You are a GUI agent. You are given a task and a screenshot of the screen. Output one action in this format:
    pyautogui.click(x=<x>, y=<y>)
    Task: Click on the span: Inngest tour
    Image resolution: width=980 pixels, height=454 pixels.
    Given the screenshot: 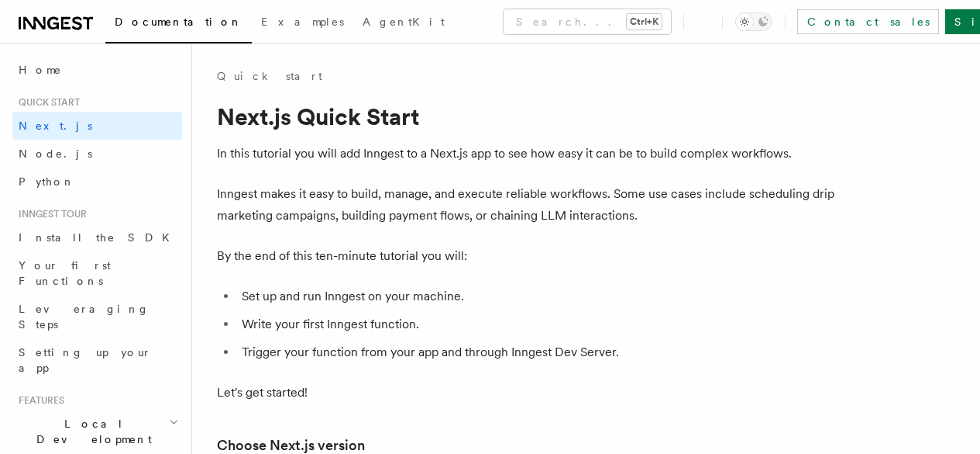 What is the action you would take?
    pyautogui.click(x=49, y=214)
    